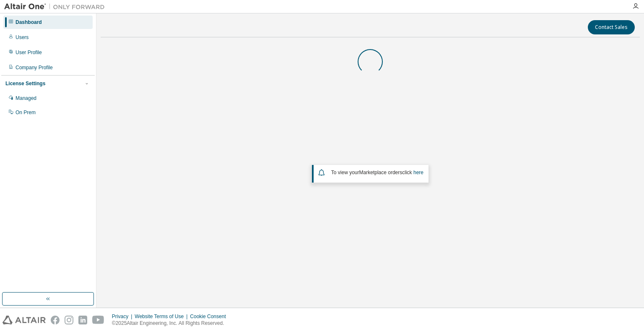 The height and width of the screenshot is (332, 644). I want to click on div: License Settings, so click(25, 83).